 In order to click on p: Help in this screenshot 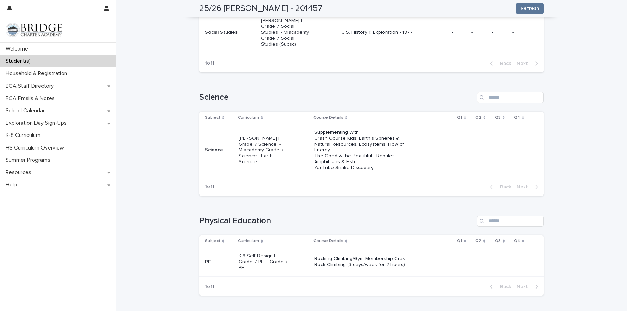, I will do `click(13, 185)`.